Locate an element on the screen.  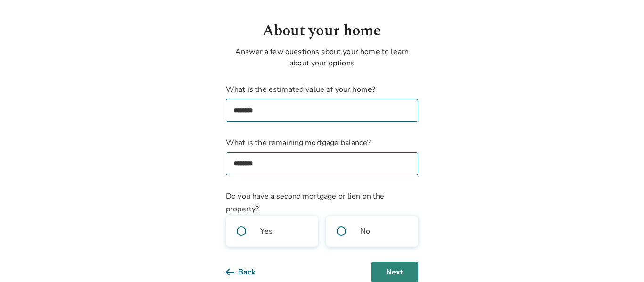
h1: About your home is located at coordinates (322, 31).